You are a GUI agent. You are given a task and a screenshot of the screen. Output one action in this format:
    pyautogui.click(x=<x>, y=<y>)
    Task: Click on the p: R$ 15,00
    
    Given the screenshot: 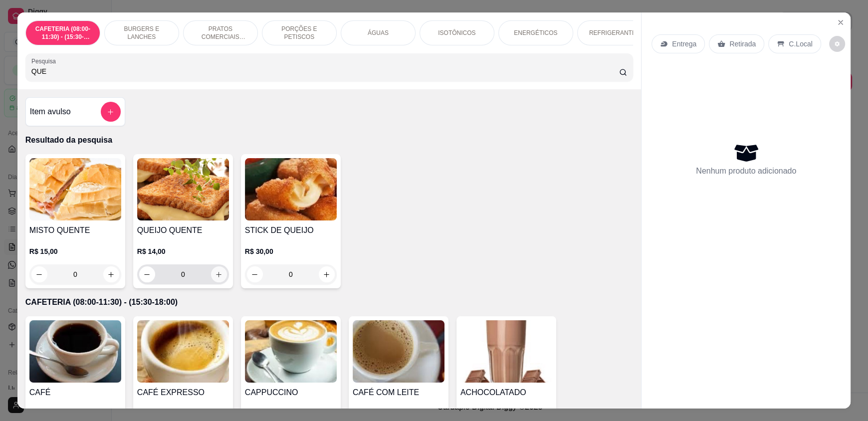 What is the action you would take?
    pyautogui.click(x=75, y=252)
    